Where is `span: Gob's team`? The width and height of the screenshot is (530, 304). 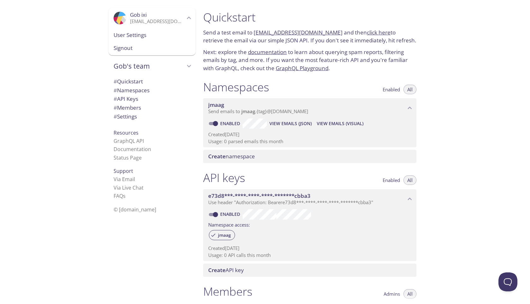
span: Gob's team is located at coordinates (149, 66).